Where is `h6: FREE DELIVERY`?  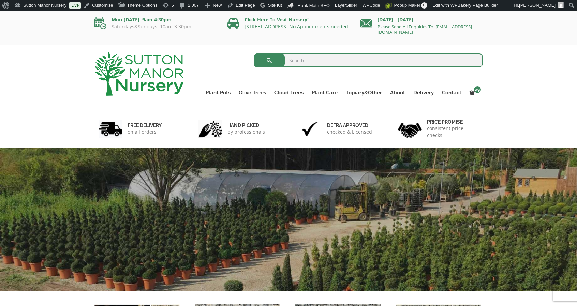 h6: FREE DELIVERY is located at coordinates (145, 125).